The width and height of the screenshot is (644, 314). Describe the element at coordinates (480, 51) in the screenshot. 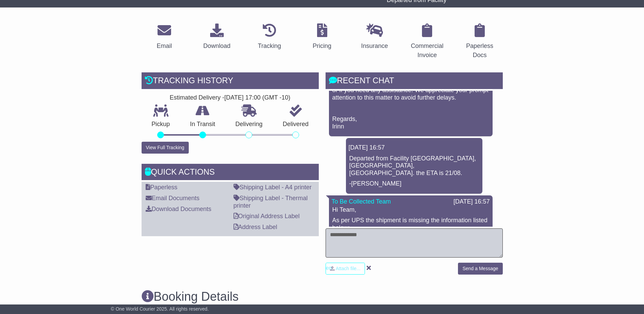

I see `div: Paperless Docs` at that location.